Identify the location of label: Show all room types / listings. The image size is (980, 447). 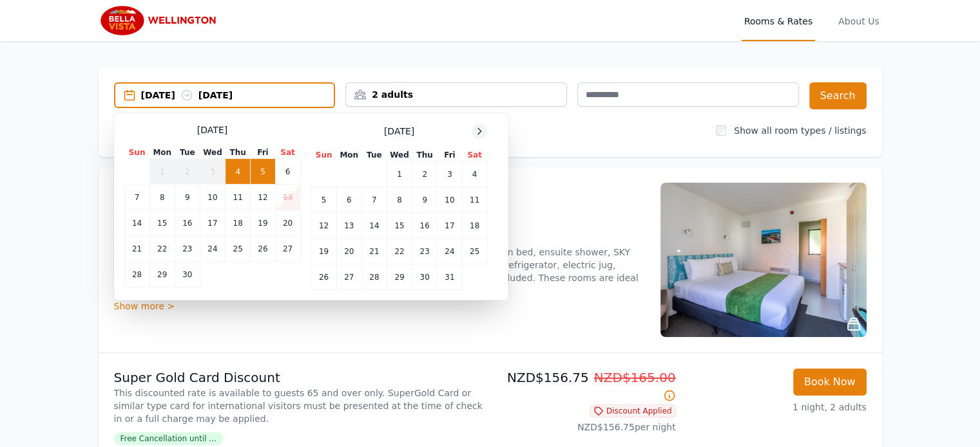
(799, 130).